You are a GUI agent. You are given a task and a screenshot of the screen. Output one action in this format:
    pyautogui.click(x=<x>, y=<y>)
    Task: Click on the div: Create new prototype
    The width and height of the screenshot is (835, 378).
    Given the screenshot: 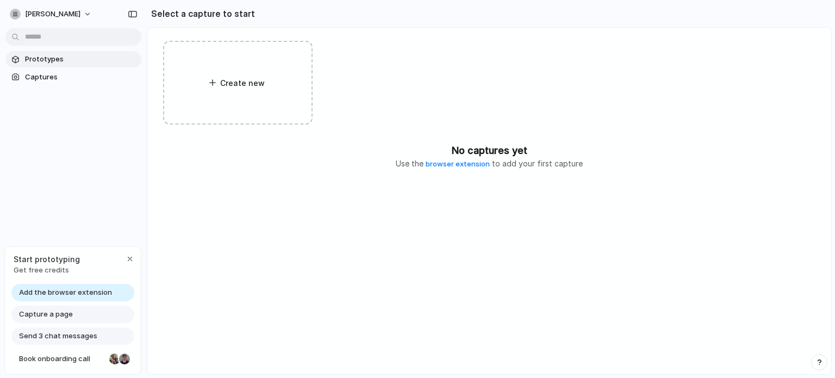 What is the action you would take?
    pyautogui.click(x=237, y=83)
    